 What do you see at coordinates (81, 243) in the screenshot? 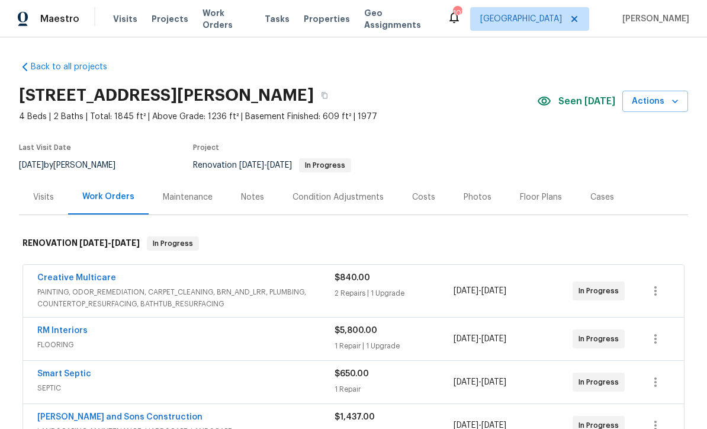
I see `h6: RENOVATION` at bounding box center [81, 243].